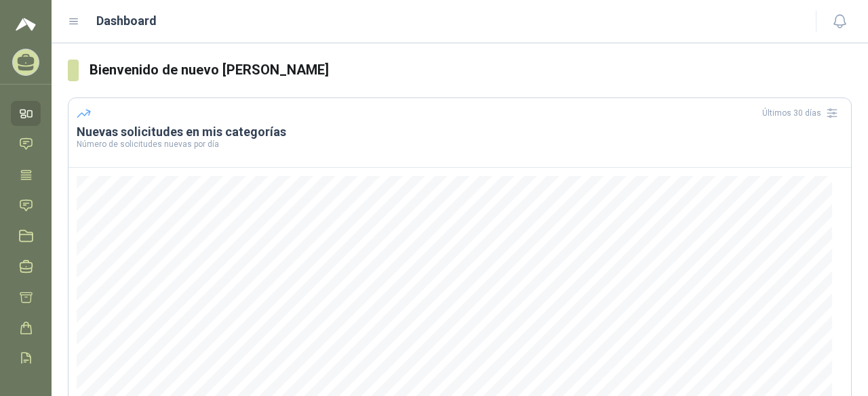 The image size is (868, 396). Describe the element at coordinates (126, 21) in the screenshot. I see `h1: Dashboard` at that location.